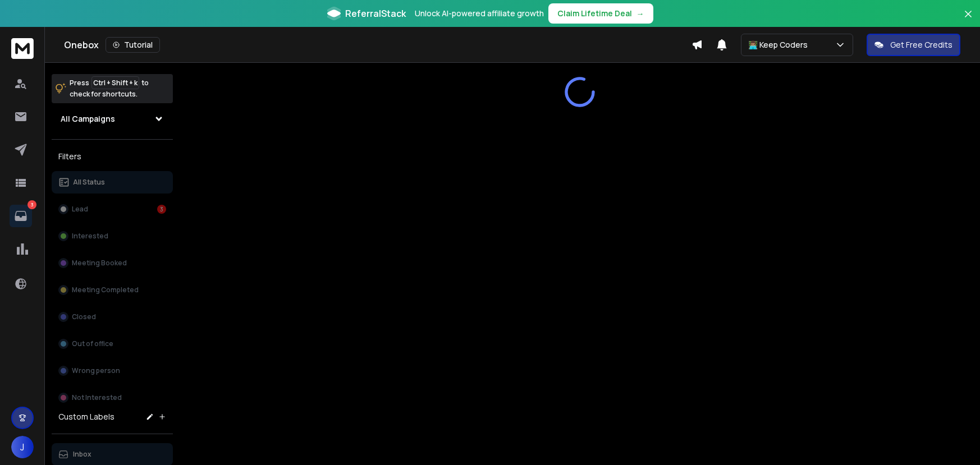  I want to click on h3: Filters, so click(112, 156).